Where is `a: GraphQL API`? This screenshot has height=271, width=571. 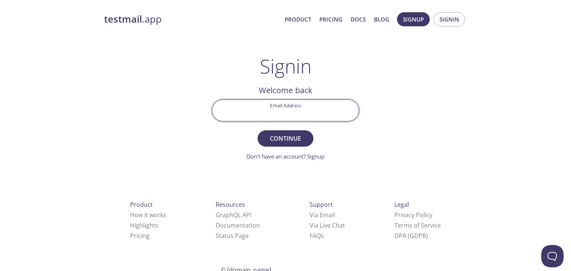
a: GraphQL API is located at coordinates (233, 215).